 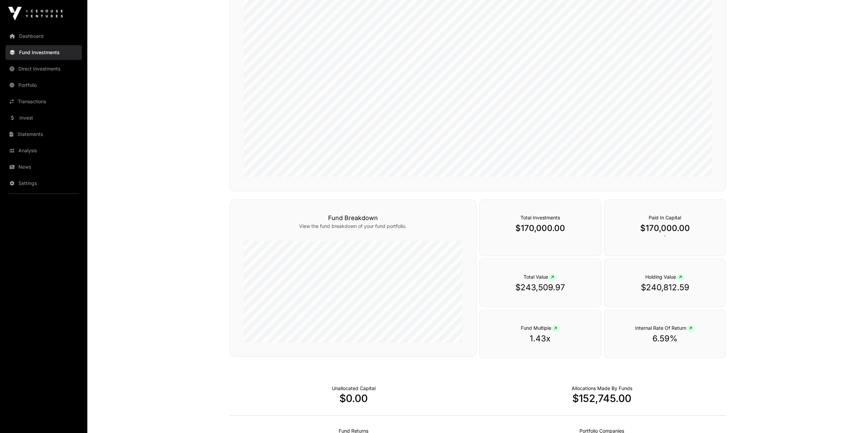 I want to click on a: Transactions, so click(x=43, y=102).